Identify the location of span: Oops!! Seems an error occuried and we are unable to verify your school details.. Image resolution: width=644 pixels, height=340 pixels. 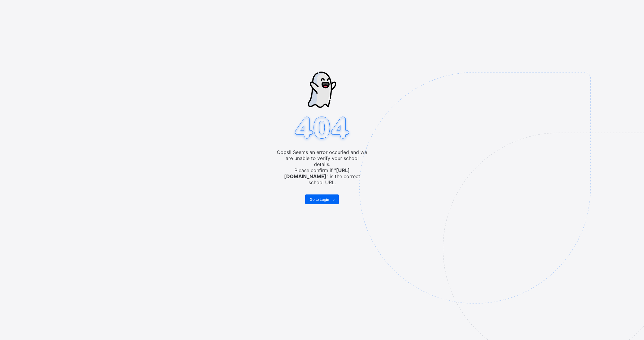
(322, 158).